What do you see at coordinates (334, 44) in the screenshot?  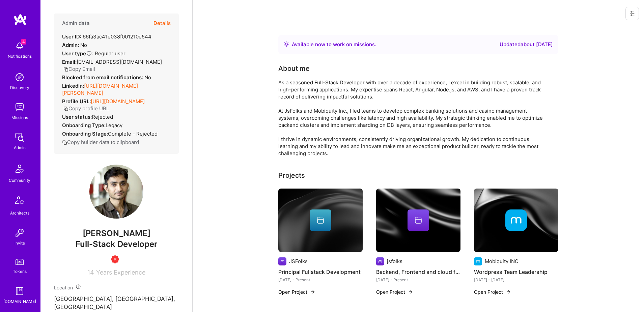 I see `div: Available now to work on missions .` at bounding box center [334, 44].